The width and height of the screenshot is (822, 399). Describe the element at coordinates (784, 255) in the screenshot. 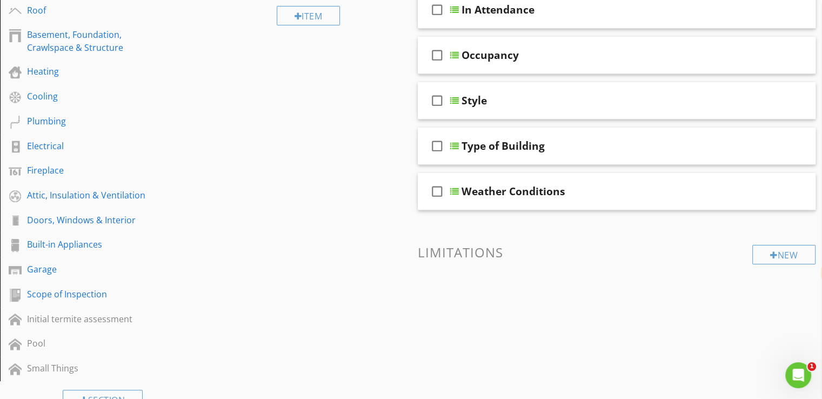

I see `div: New` at that location.